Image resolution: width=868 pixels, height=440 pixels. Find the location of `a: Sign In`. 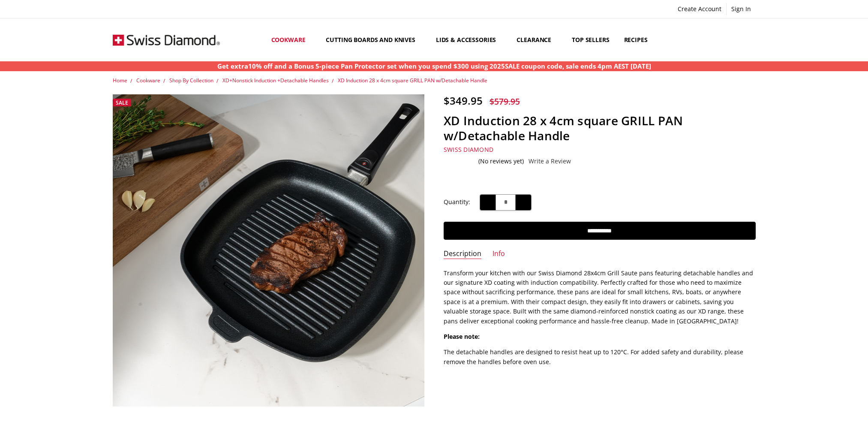

a: Sign In is located at coordinates (741, 9).